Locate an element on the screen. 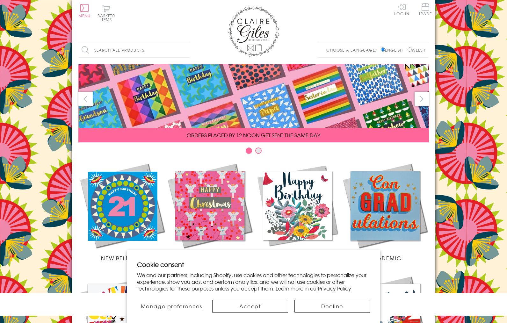 The image size is (507, 323). input: Welsh is located at coordinates (410, 49).